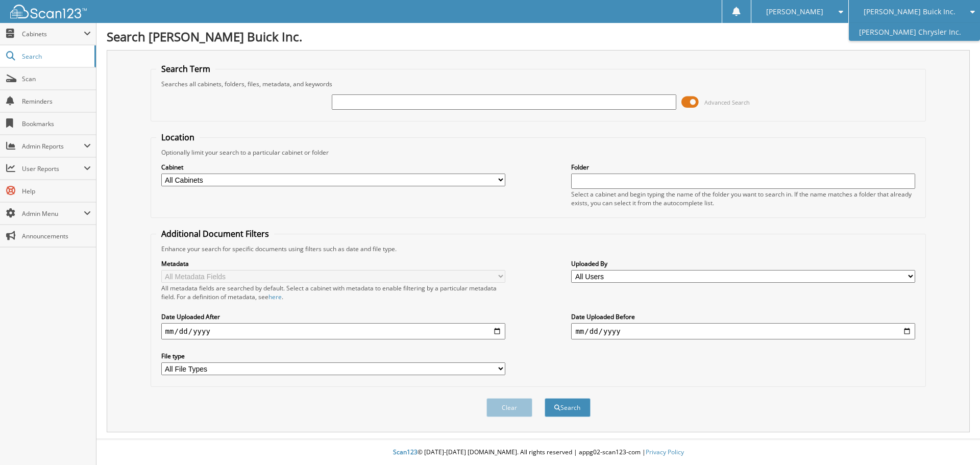 Image resolution: width=980 pixels, height=465 pixels. What do you see at coordinates (568, 407) in the screenshot?
I see `button: Search` at bounding box center [568, 407].